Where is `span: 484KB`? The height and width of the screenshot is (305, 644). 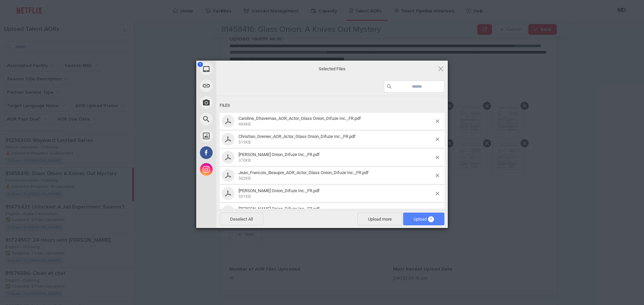
span: 484KB is located at coordinates (245, 125).